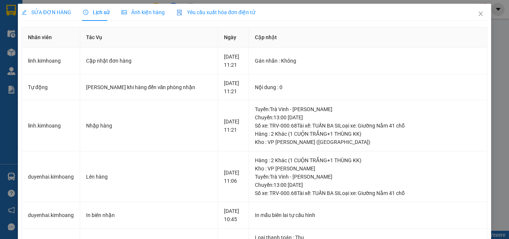  What do you see at coordinates (86, 12) in the screenshot?
I see `span: clock-circle` at bounding box center [86, 12].